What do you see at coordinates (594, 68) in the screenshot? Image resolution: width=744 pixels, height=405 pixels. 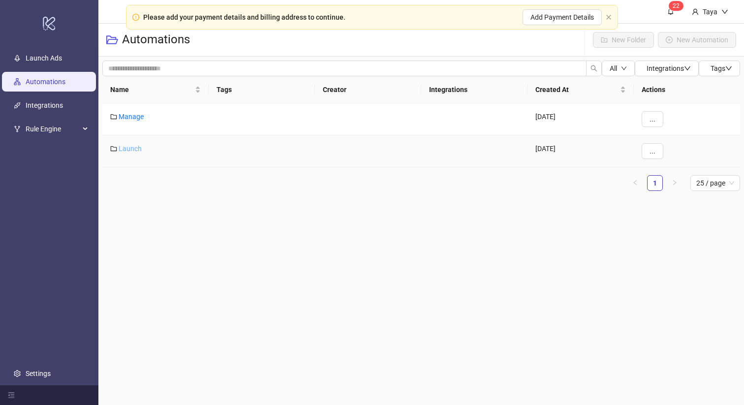 I see `span: search` at bounding box center [594, 68].